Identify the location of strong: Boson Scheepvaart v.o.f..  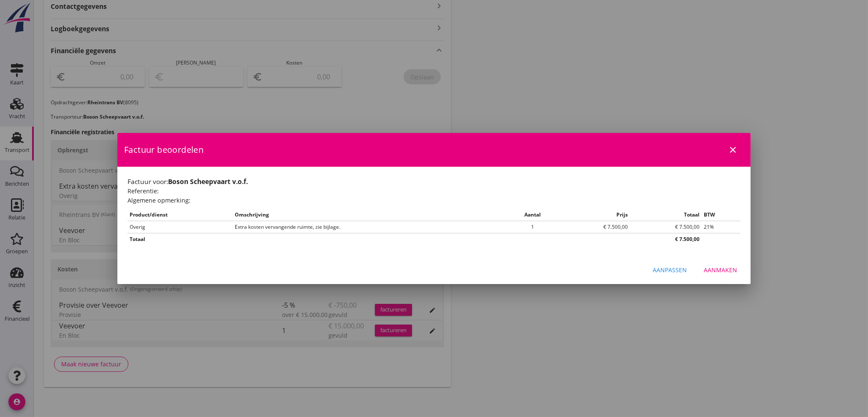
(208, 182).